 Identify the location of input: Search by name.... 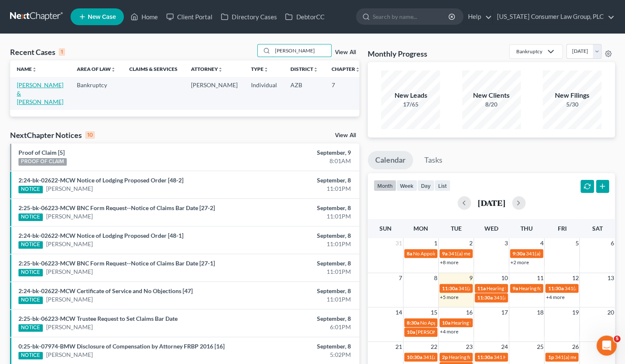
(301, 50).